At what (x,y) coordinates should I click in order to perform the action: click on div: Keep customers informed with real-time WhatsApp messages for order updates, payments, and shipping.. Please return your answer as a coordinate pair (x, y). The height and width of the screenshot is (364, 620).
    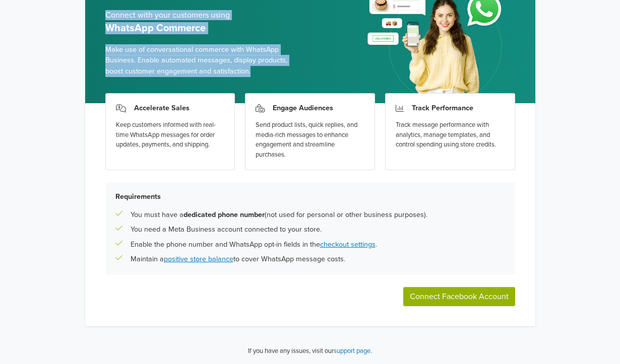
    Looking at the image, I should click on (170, 135).